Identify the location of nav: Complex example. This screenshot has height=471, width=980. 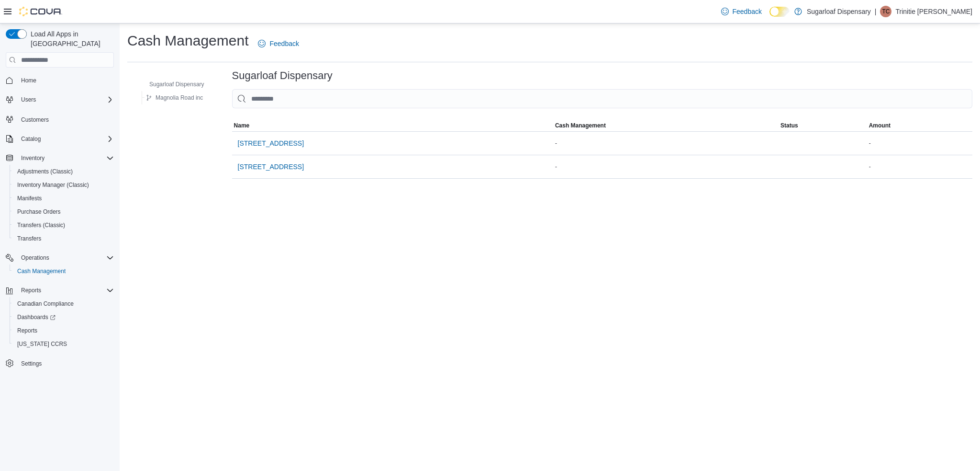
(60, 232).